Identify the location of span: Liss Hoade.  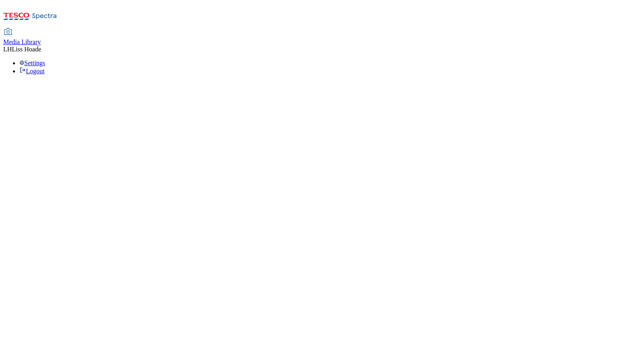
(26, 49).